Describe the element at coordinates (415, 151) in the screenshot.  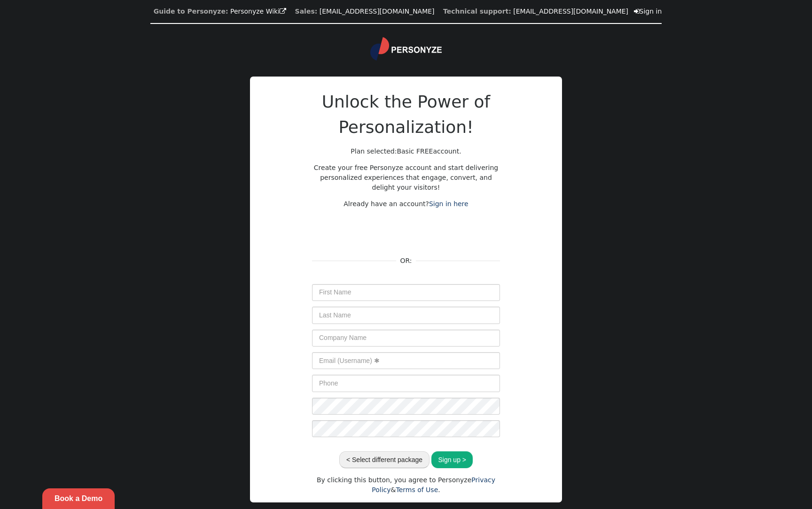
I see `span: Basic FREE` at that location.